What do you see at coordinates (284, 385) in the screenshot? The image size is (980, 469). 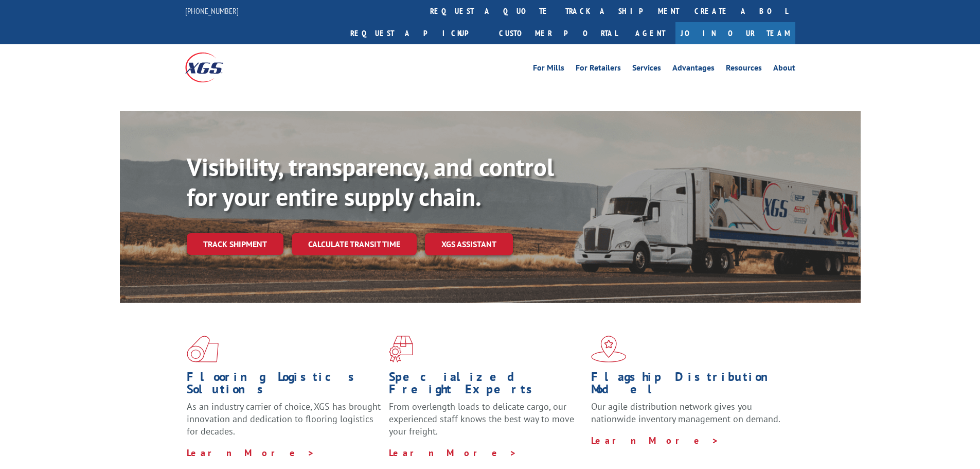 I see `h1: Flooring Logistics Solutions` at bounding box center [284, 385].